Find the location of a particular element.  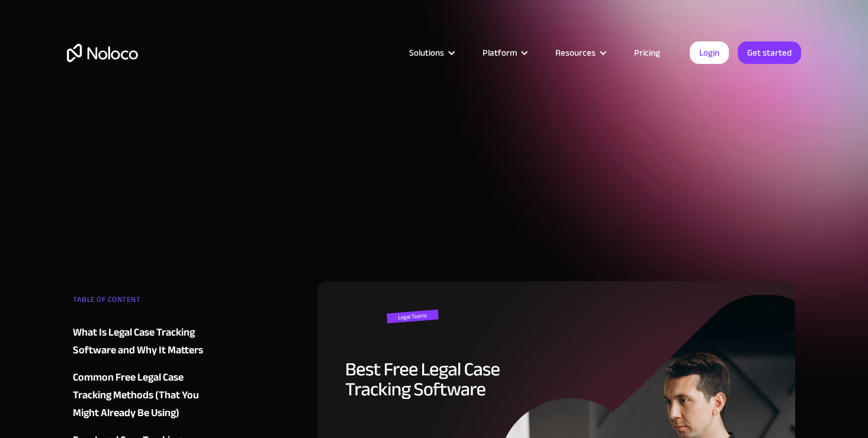

a: Login is located at coordinates (709, 53).